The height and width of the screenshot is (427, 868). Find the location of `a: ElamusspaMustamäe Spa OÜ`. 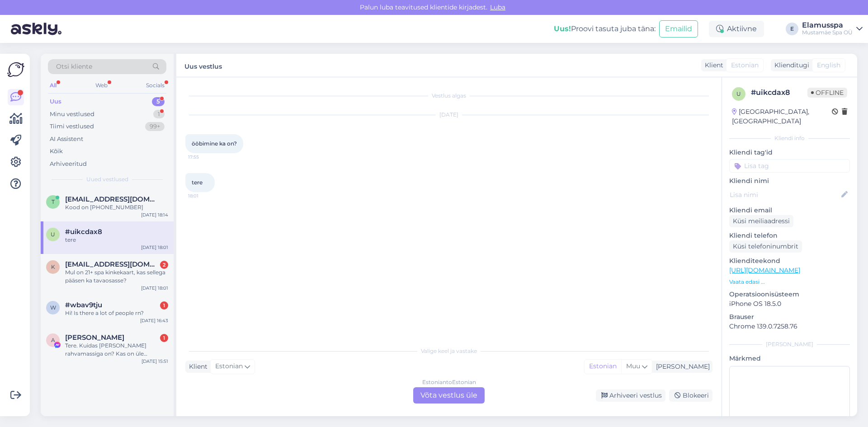

a: ElamusspaMustamäe Spa OÜ is located at coordinates (832, 29).